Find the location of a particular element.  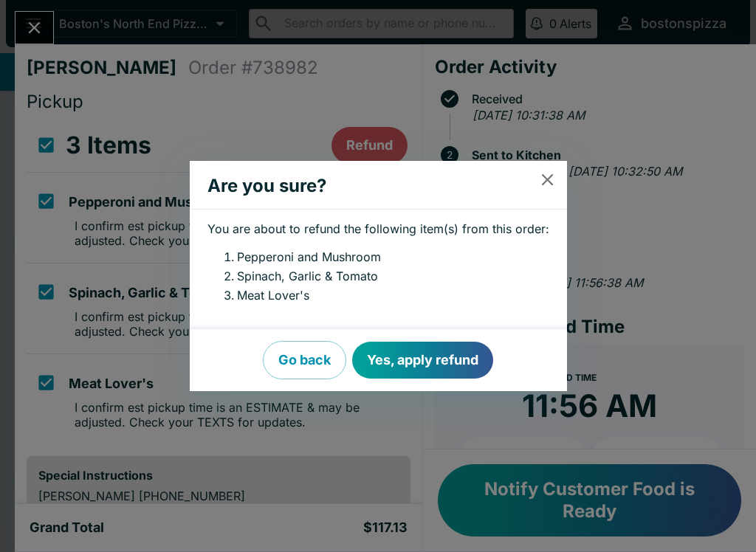

button: Go back is located at coordinates (304, 360).